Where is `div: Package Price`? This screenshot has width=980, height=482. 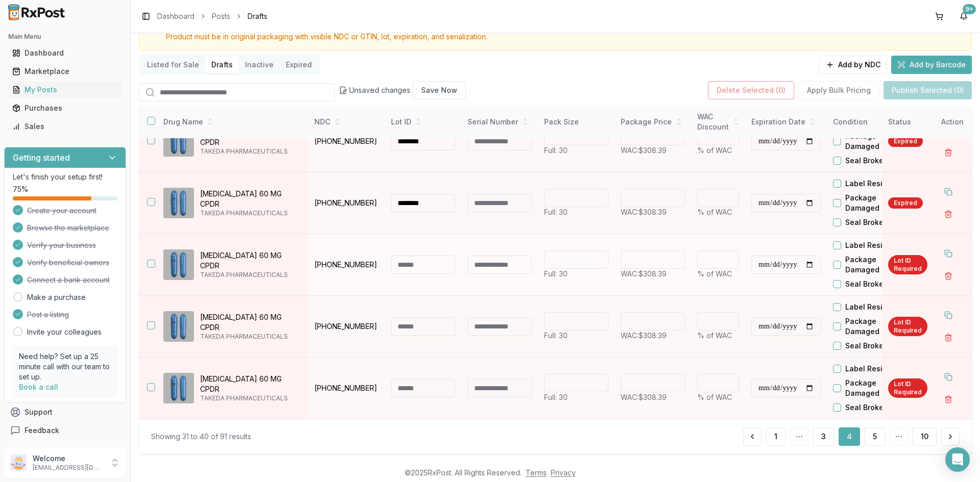
div: Package Price is located at coordinates (653, 122).